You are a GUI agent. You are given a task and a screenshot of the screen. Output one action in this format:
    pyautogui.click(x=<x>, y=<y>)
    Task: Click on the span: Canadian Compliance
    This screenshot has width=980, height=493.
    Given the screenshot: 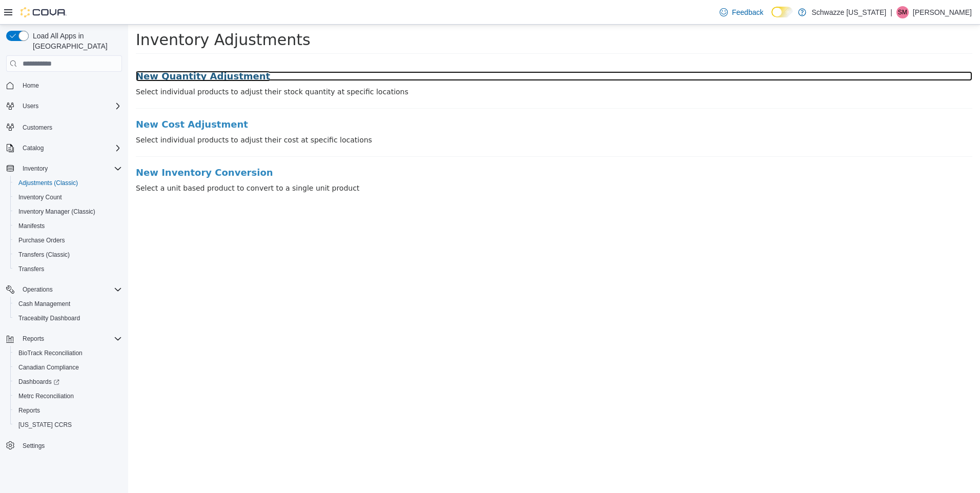 What is the action you would take?
    pyautogui.click(x=68, y=368)
    